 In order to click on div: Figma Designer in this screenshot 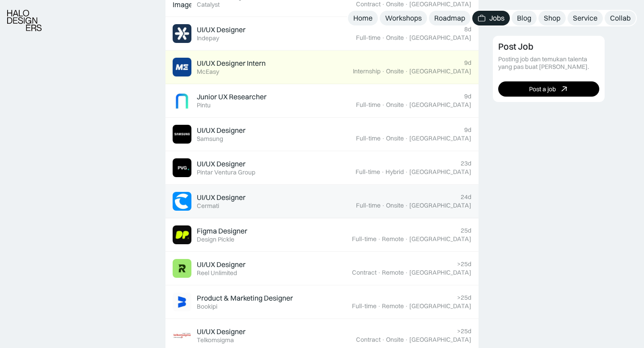, I will do `click(222, 231)`.